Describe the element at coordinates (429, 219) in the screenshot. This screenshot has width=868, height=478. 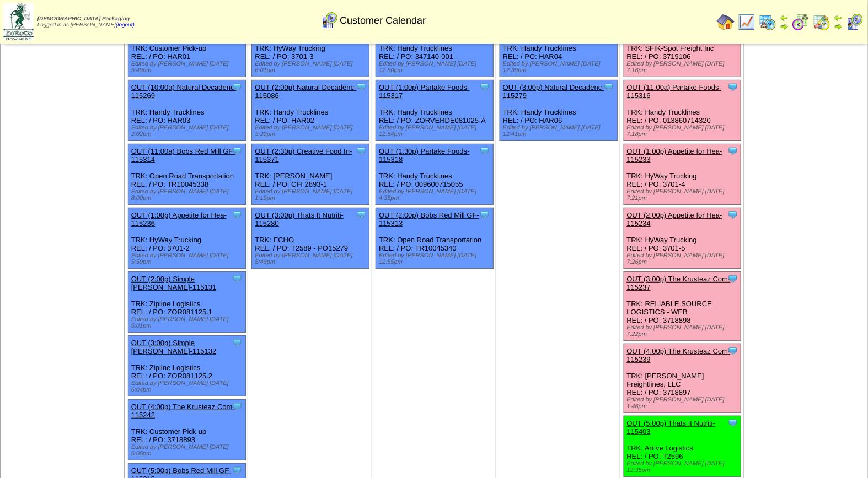
I see `a: OUT (2:00p) Bobs Red Mill GF-115313` at that location.